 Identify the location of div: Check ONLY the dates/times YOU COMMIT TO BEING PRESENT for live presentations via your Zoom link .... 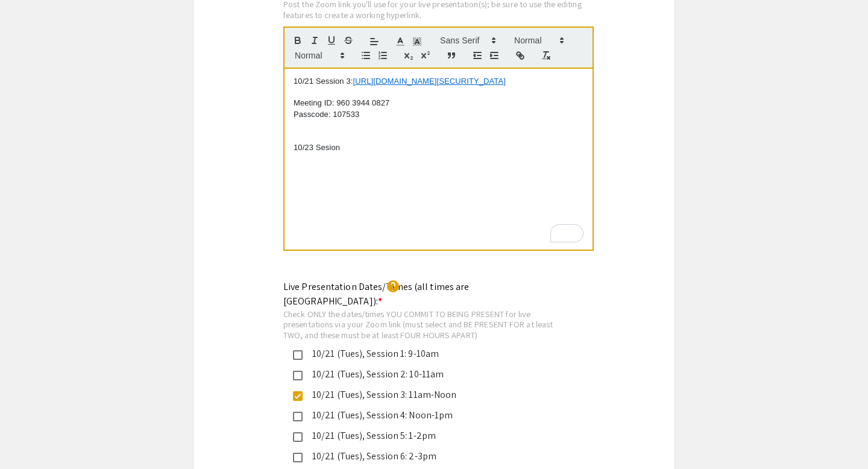
(424, 324).